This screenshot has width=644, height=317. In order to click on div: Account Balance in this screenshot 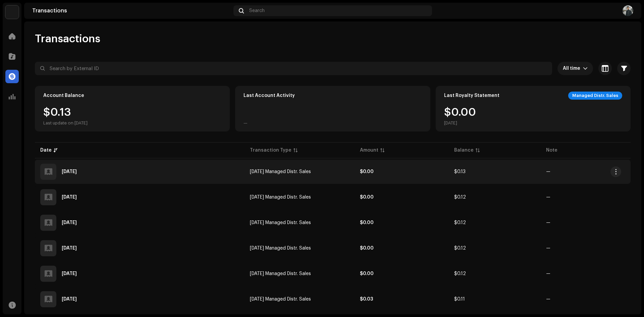, I will do `click(64, 96)`.